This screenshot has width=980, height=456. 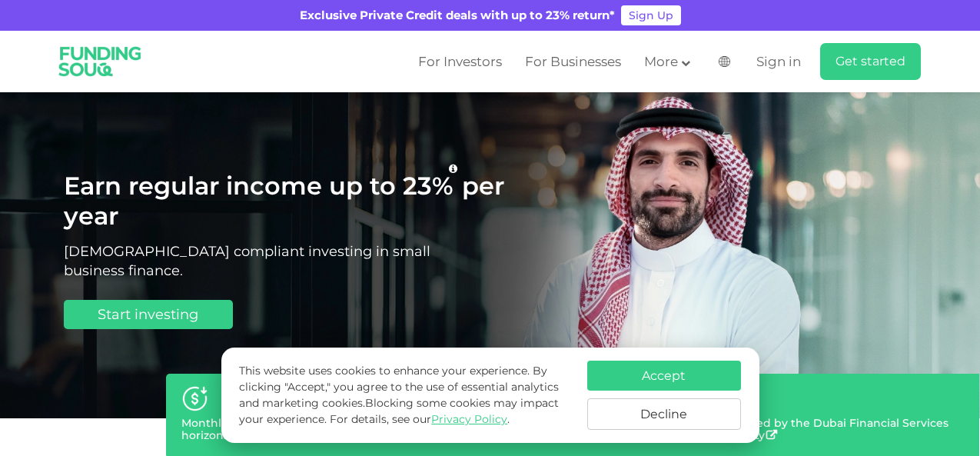 What do you see at coordinates (194, 398) in the screenshot?
I see `img: personaliseYourRisk` at bounding box center [194, 398].